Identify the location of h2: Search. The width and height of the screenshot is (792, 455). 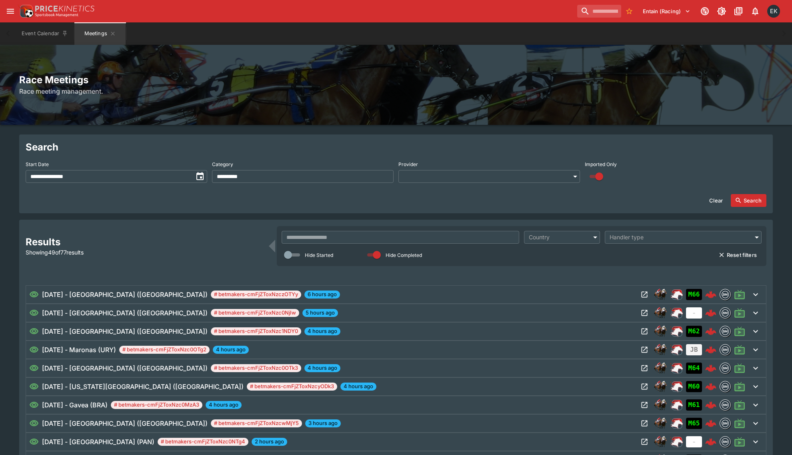
(396, 147).